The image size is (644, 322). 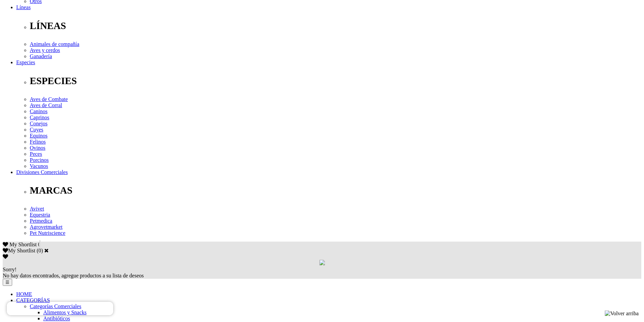 I want to click on span: Ganadería, so click(x=41, y=56).